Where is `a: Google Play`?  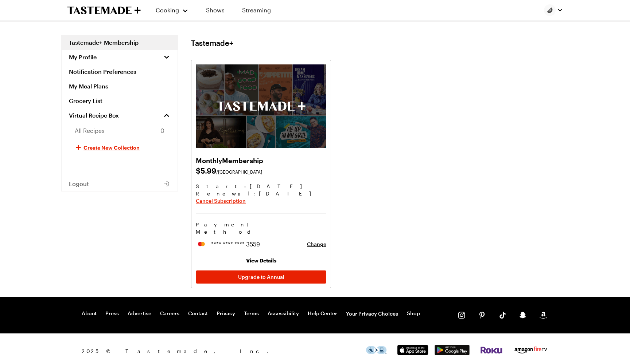
a: Google Play is located at coordinates (452, 353).